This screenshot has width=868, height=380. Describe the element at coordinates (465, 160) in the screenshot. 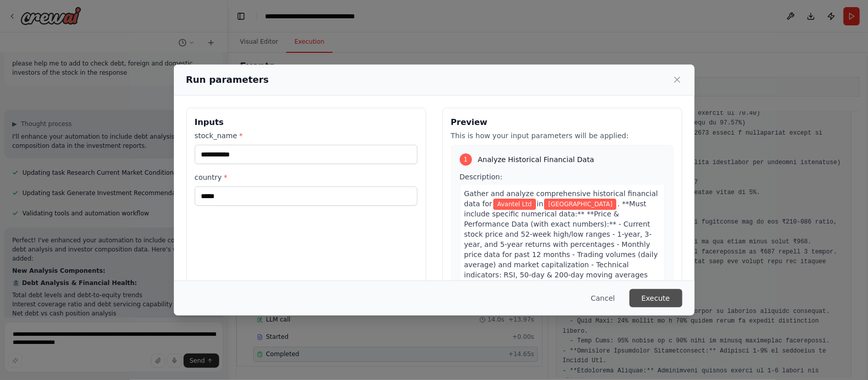

I see `div: 1` at that location.